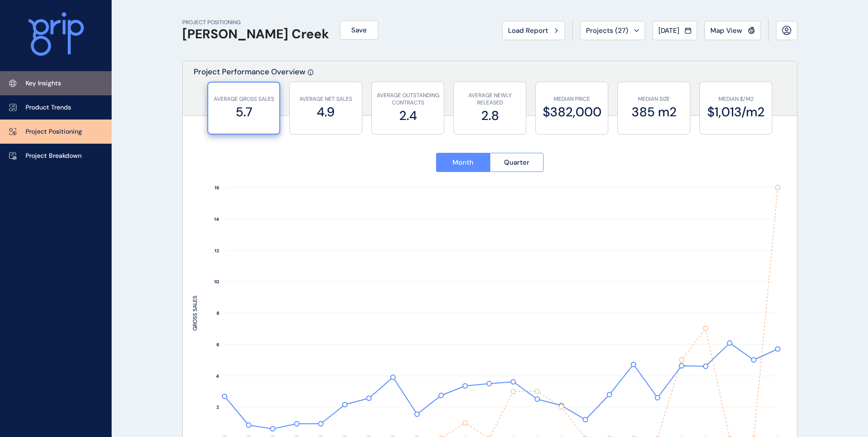 This screenshot has width=868, height=437. Describe the element at coordinates (217, 407) in the screenshot. I see `text: 2` at that location.